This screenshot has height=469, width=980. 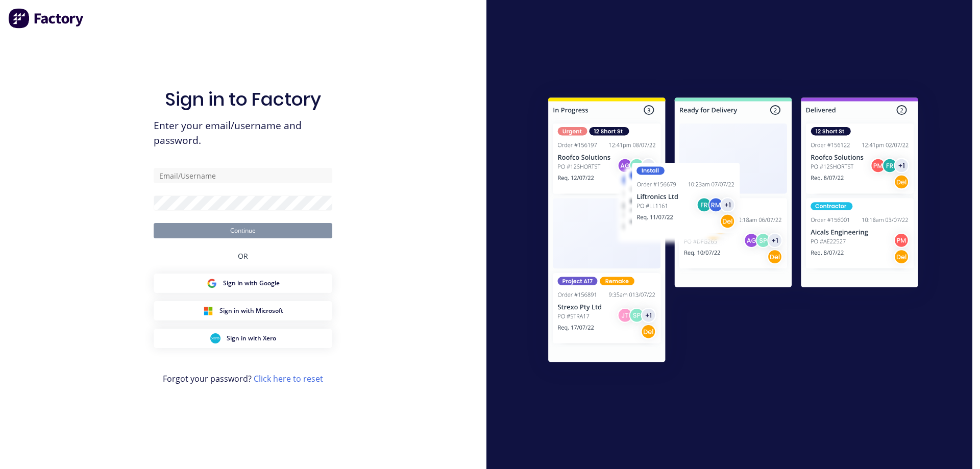 I want to click on img: Xero Sign in, so click(x=215, y=338).